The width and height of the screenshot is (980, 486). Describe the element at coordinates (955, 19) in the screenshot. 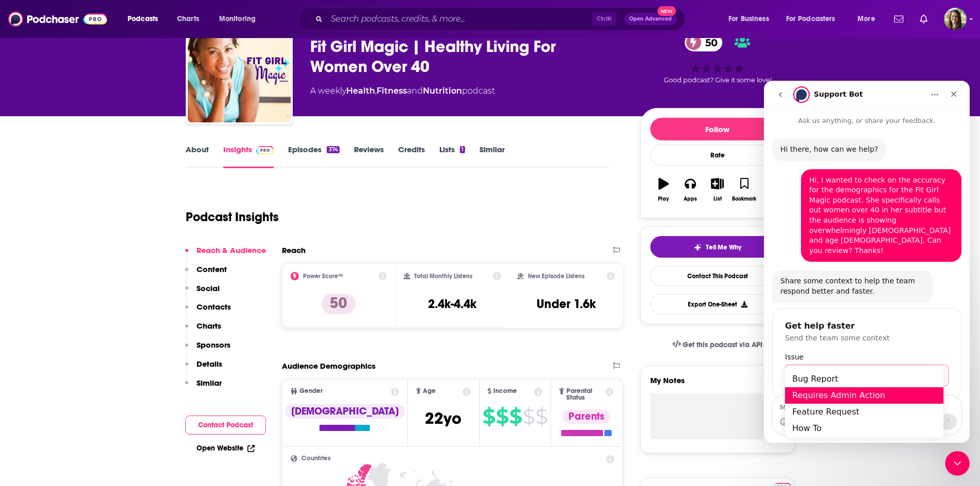

I see `img: User Profile` at that location.